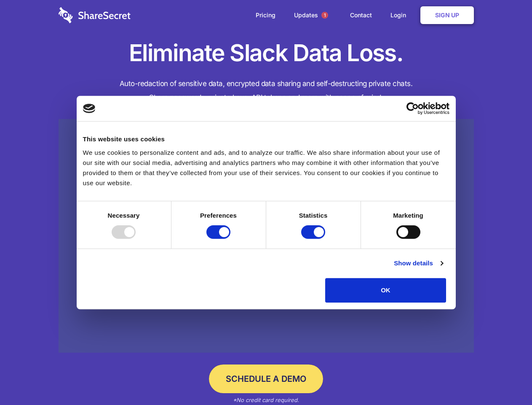 This screenshot has height=405, width=532. I want to click on div: We use cookies to personalize content and ads, and to analyze our traffic. We also share informat..., so click(266, 168).